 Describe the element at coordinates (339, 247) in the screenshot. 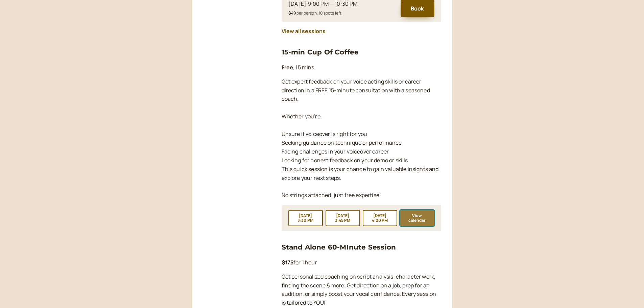

I see `a: Stand Alone 60-MInute Session` at that location.